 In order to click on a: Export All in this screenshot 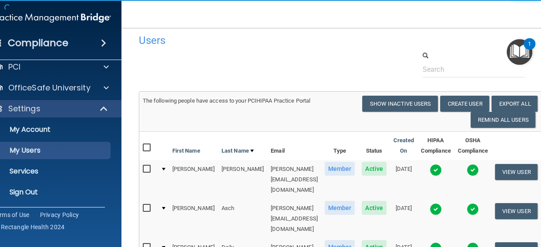, I will do `click(514, 104)`.